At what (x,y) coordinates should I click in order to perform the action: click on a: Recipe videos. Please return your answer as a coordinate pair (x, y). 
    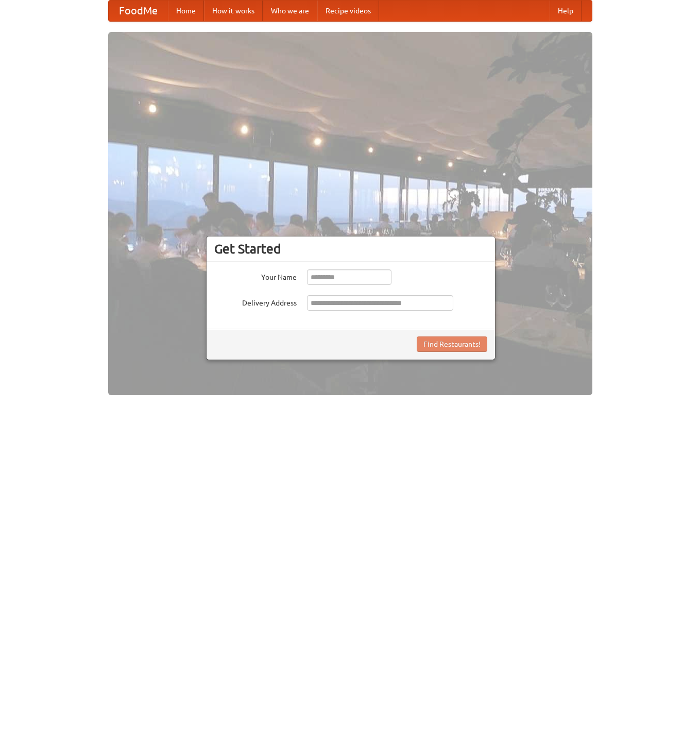
    Looking at the image, I should click on (348, 11).